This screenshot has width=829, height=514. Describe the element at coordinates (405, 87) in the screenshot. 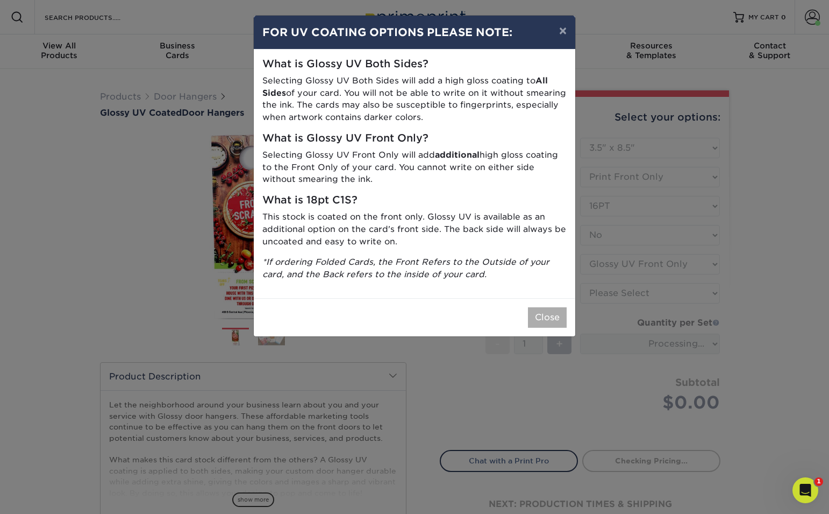

I see `strong: All Sides` at that location.